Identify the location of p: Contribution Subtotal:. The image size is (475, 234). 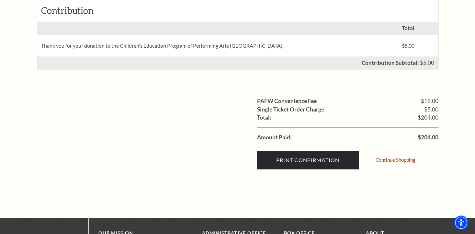
(391, 63).